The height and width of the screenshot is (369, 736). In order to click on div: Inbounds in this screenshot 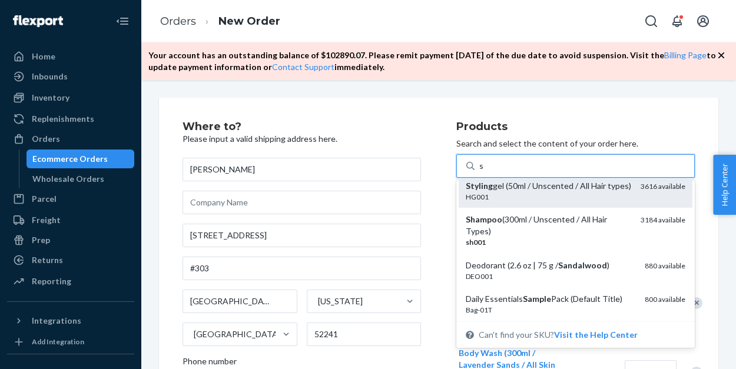, I will do `click(49, 77)`.